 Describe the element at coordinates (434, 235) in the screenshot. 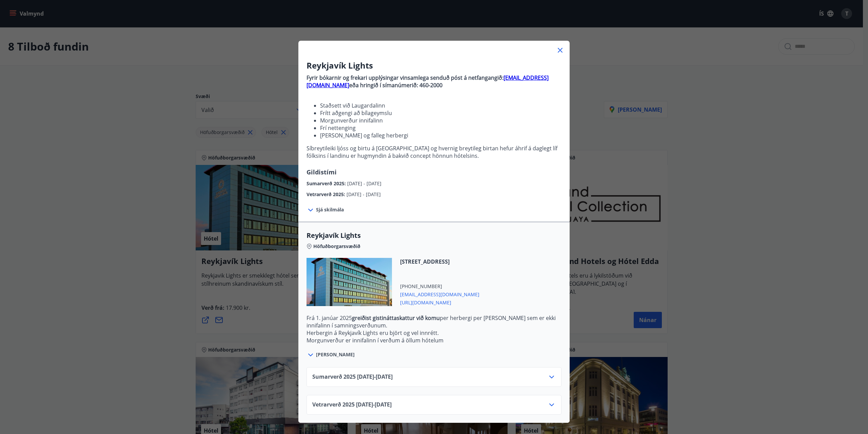

I see `span: Reykjavík Lights` at that location.